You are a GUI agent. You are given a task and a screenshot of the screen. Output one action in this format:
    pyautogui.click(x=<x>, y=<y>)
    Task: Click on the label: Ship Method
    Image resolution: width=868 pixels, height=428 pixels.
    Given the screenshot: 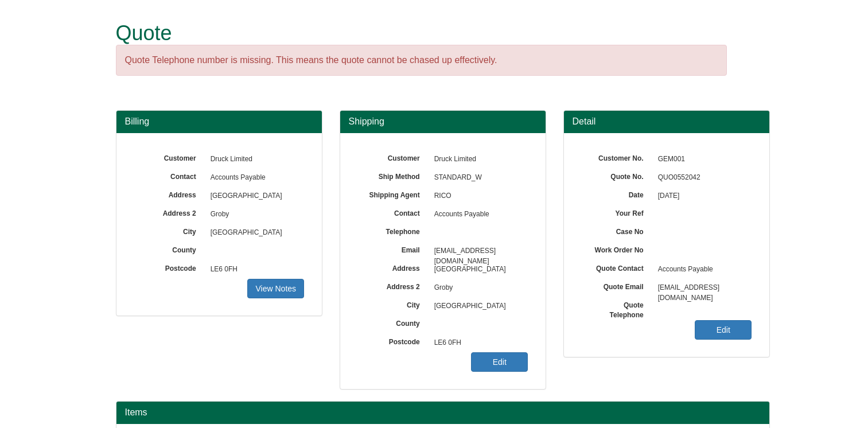 What is the action you would take?
    pyautogui.click(x=393, y=175)
    